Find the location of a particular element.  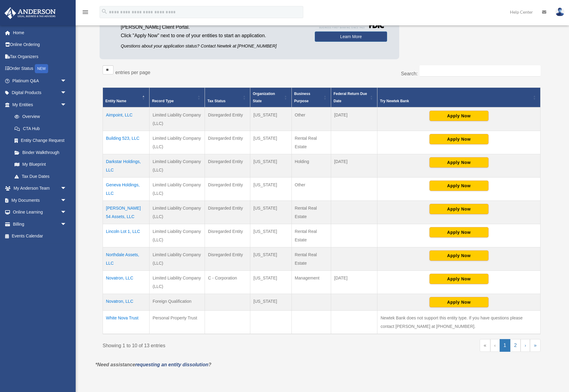

th: Try Newtek Bank : Activate to sort is located at coordinates (458, 98).